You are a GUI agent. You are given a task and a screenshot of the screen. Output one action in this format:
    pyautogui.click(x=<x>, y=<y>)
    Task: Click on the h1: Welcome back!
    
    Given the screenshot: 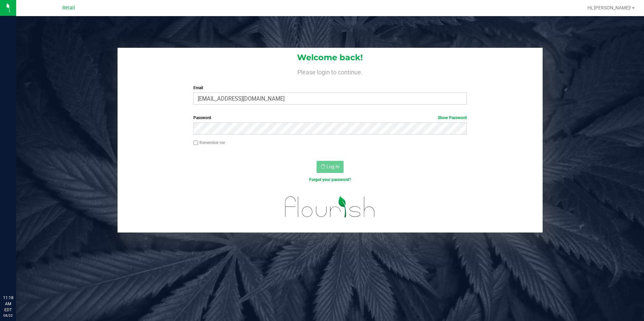 What is the action you would take?
    pyautogui.click(x=330, y=58)
    